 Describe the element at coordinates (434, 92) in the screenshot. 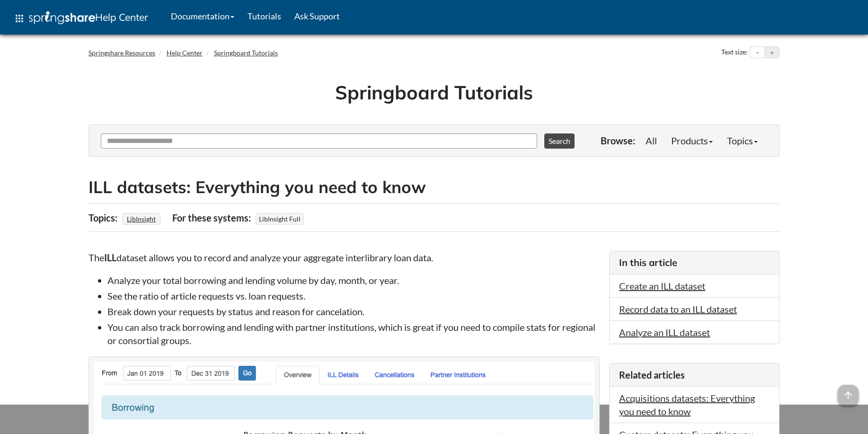

I see `h1: Springboard Tutorials` at that location.